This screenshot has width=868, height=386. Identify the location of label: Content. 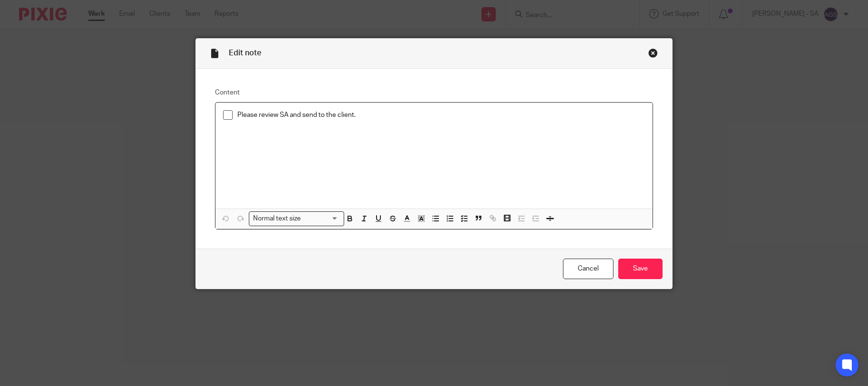
(434, 92).